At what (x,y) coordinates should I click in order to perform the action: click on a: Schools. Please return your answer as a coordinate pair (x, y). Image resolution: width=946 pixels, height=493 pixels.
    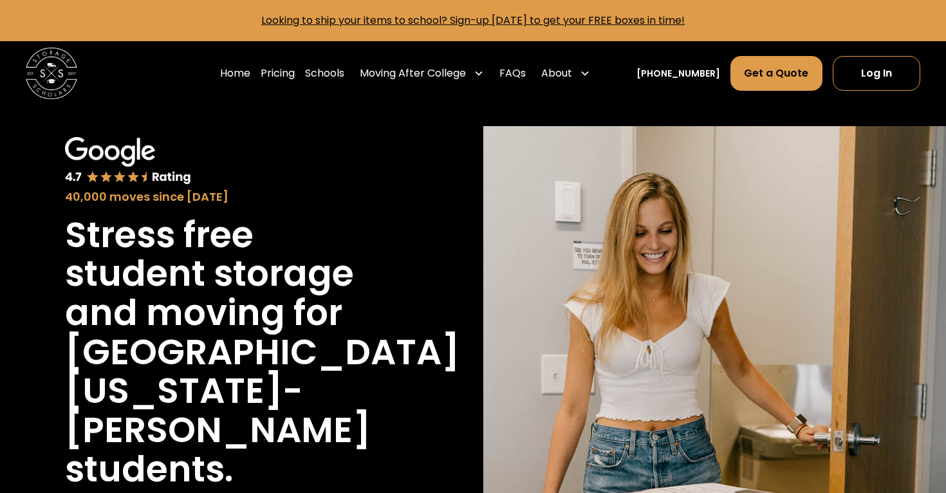
    Looking at the image, I should click on (324, 73).